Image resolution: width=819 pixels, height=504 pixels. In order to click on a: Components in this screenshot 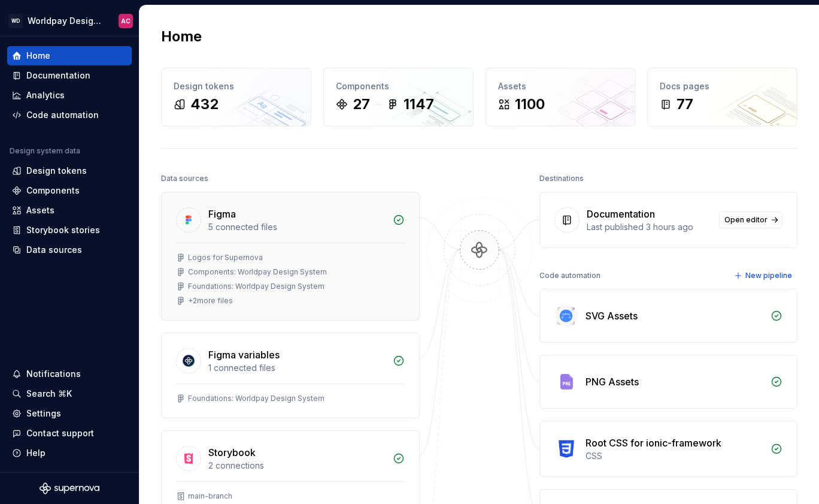, I will do `click(69, 191)`.